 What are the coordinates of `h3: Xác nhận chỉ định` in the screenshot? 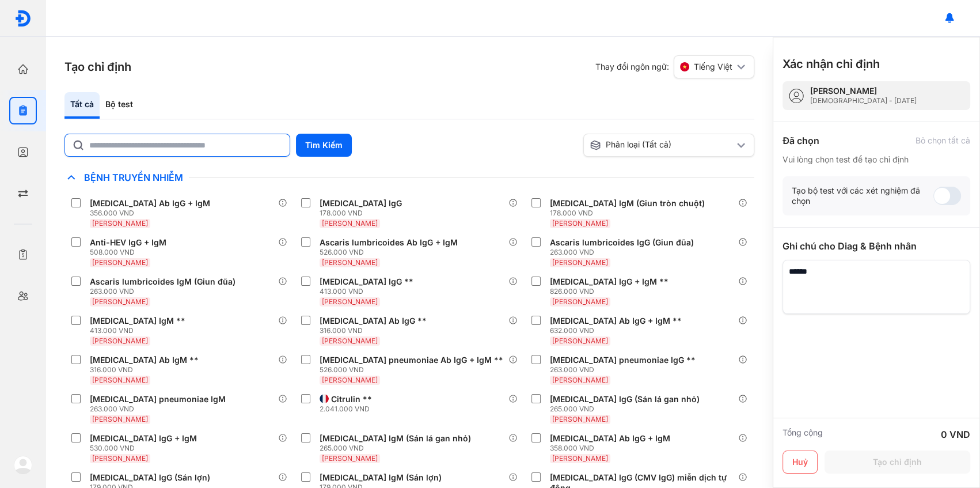 It's located at (831, 64).